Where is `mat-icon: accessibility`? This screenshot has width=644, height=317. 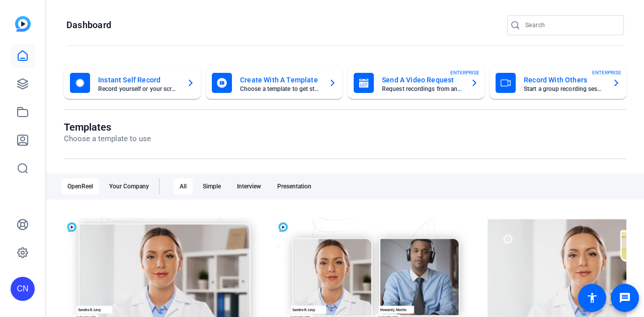
mat-icon: accessibility is located at coordinates (592, 298).